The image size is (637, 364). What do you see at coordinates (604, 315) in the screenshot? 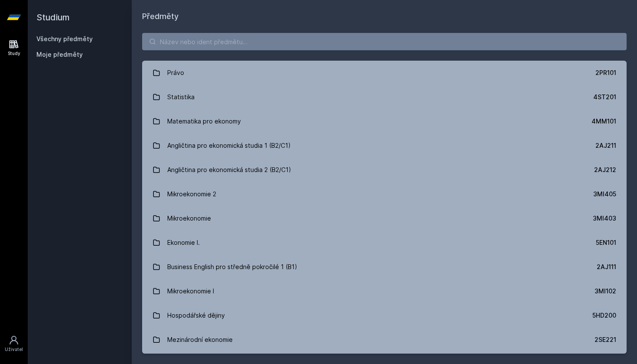
I see `div: 5HD200` at bounding box center [604, 315].